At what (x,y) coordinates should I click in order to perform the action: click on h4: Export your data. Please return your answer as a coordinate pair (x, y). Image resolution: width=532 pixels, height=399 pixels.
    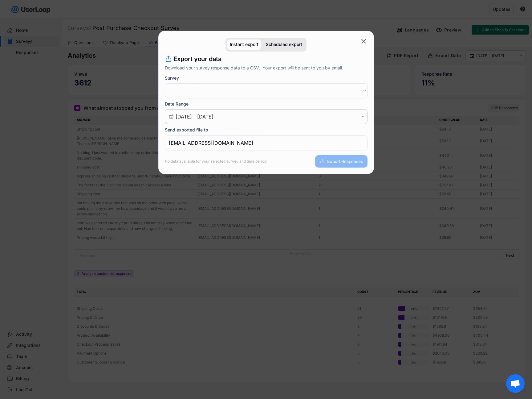
    Looking at the image, I should click on (197, 59).